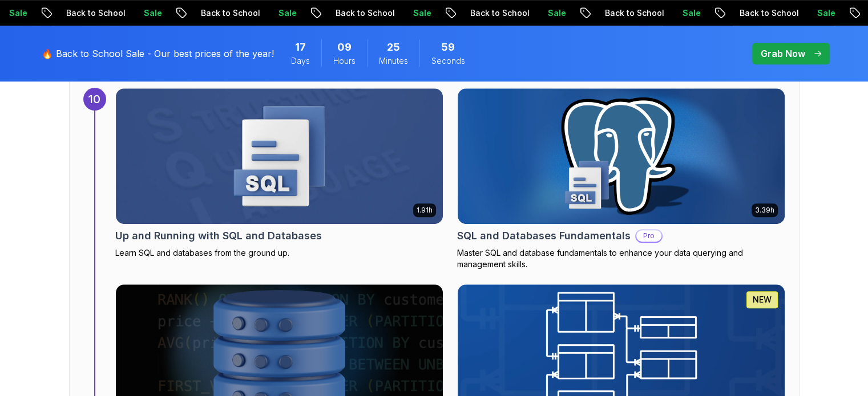  Describe the element at coordinates (649, 236) in the screenshot. I see `p: Pro` at that location.